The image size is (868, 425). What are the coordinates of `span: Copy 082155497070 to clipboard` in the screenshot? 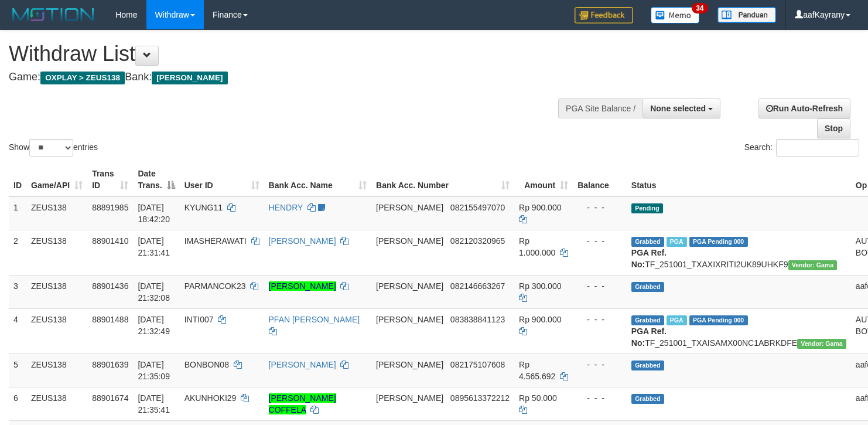 It's located at (478, 208).